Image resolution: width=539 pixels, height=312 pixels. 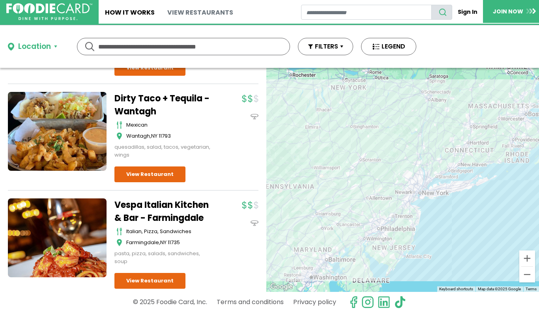 What do you see at coordinates (468, 12) in the screenshot?
I see `a: Sign In` at bounding box center [468, 12].